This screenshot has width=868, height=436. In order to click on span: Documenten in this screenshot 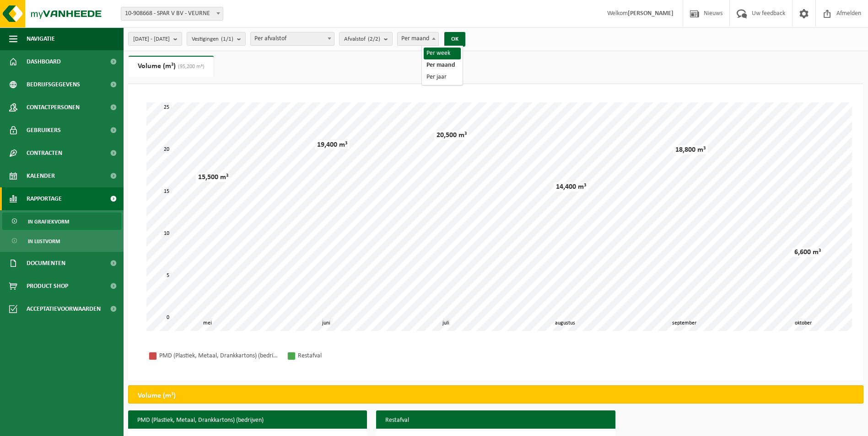, I will do `click(46, 263)`.